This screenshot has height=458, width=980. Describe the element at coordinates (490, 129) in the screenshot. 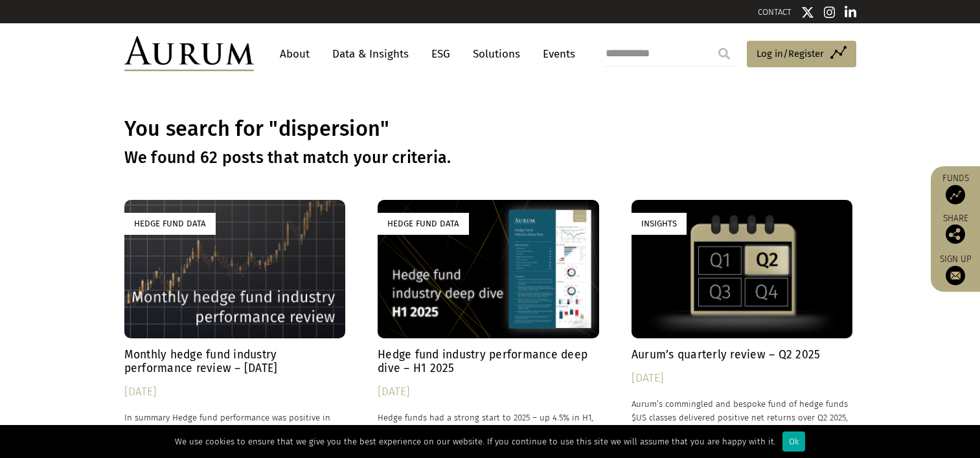

I see `h1: You search for "dispersion"` at that location.